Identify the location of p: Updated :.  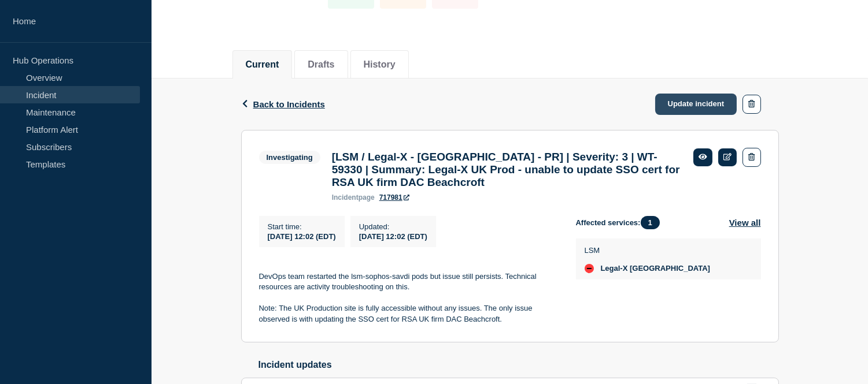
(393, 227).